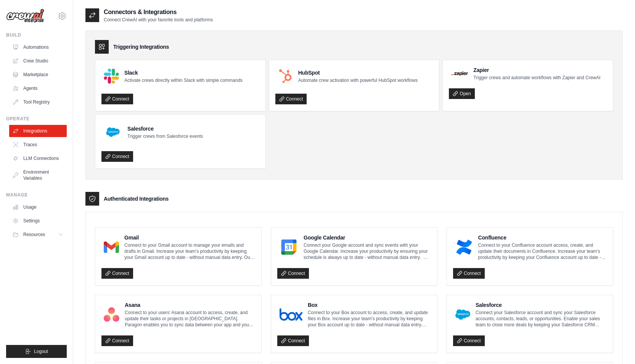 The image size is (635, 364). Describe the element at coordinates (358, 73) in the screenshot. I see `h4: HubSpot` at that location.